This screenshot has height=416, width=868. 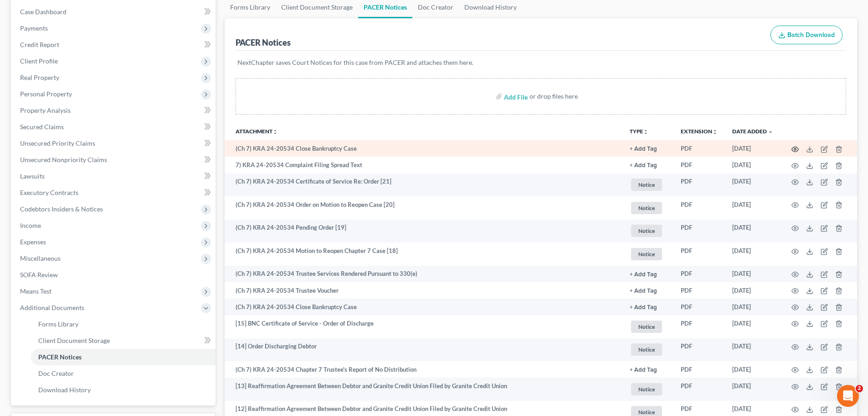 I want to click on div: PACER Notices, so click(x=263, y=42).